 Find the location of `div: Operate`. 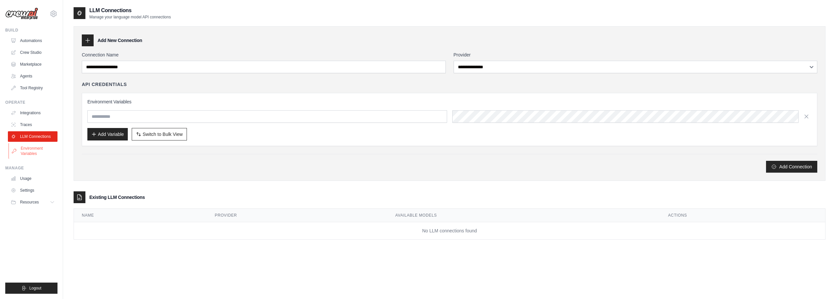

div: Operate is located at coordinates (31, 103).